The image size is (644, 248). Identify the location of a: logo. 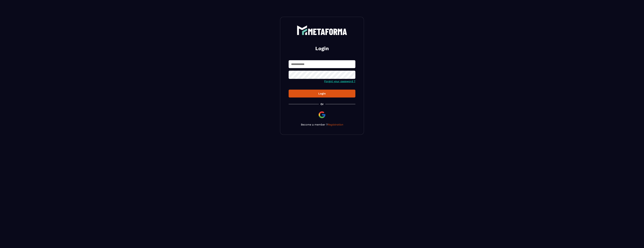
(322, 30).